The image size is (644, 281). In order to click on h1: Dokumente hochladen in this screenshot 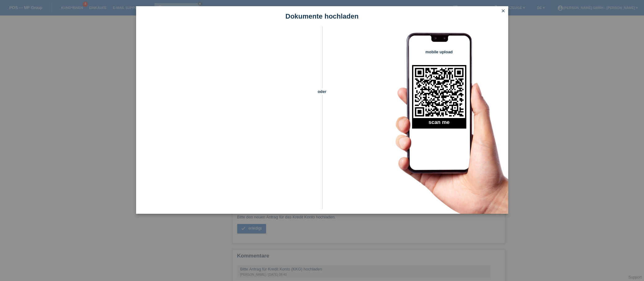, I will do `click(322, 16)`.